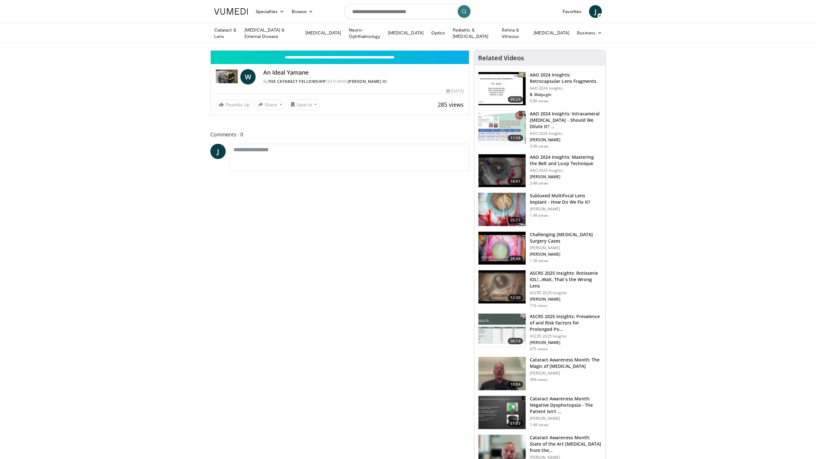 The height and width of the screenshot is (459, 816). What do you see at coordinates (502, 89) in the screenshot?
I see `img: 01f52a5c-6a53-4eb2-8a1d-dad0d168ea80.150x105_q85_crop-smart_upscale.jpg` at bounding box center [502, 89].